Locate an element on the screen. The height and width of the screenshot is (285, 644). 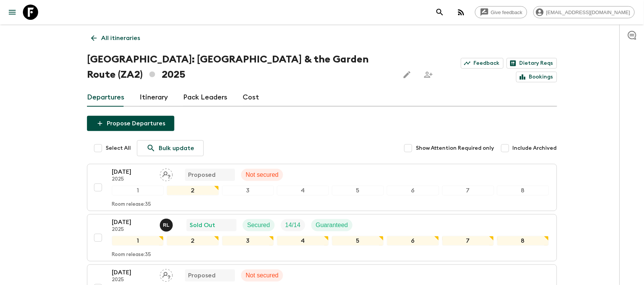
a: Dietary Reqs is located at coordinates (532, 63).